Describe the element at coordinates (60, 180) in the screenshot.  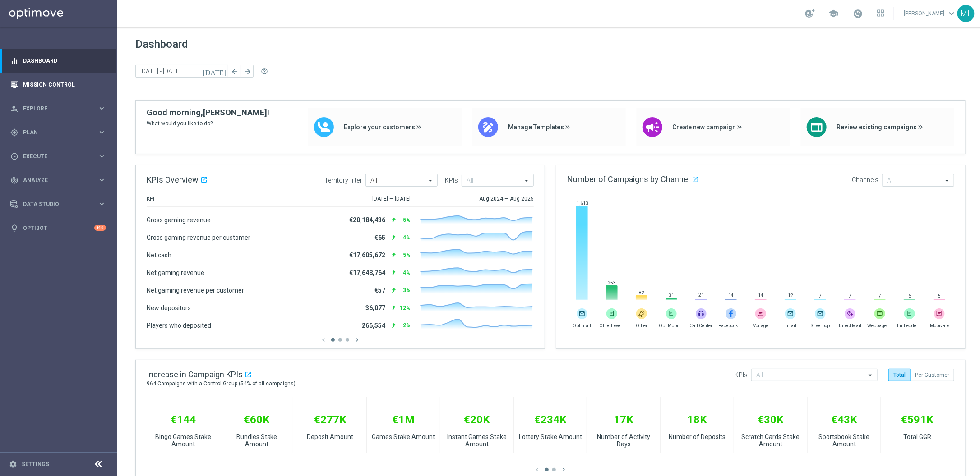
I see `span: Analyze` at that location.